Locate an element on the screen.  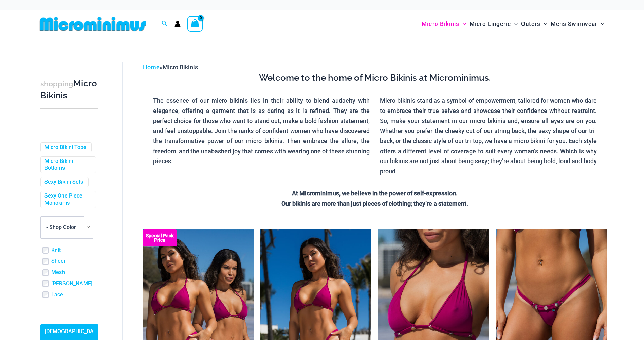
p: Micro bikinis stand as a symbol of empowerment, tailored for women who dare to embrace their true... is located at coordinates (488, 136).